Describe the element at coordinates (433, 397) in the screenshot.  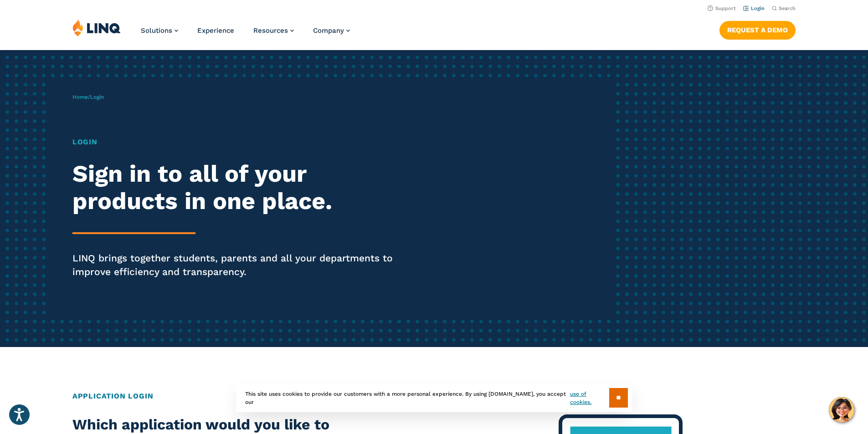
I see `h2: Application Login` at that location.